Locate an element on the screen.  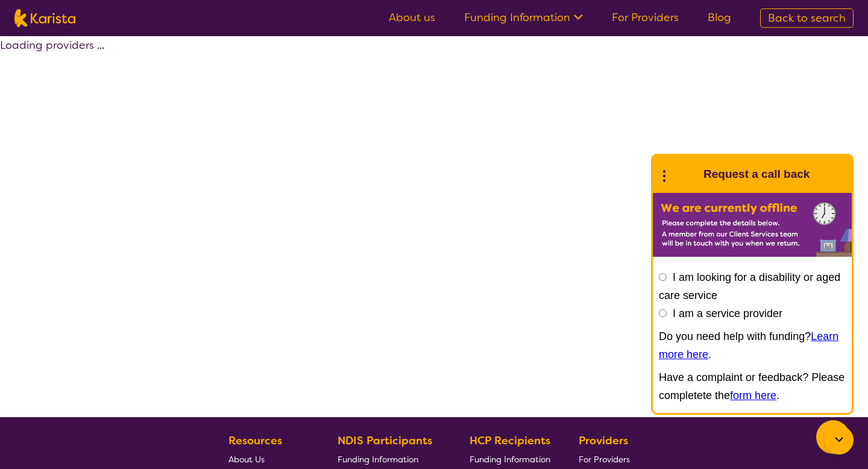
span: Back to search is located at coordinates (806, 18).